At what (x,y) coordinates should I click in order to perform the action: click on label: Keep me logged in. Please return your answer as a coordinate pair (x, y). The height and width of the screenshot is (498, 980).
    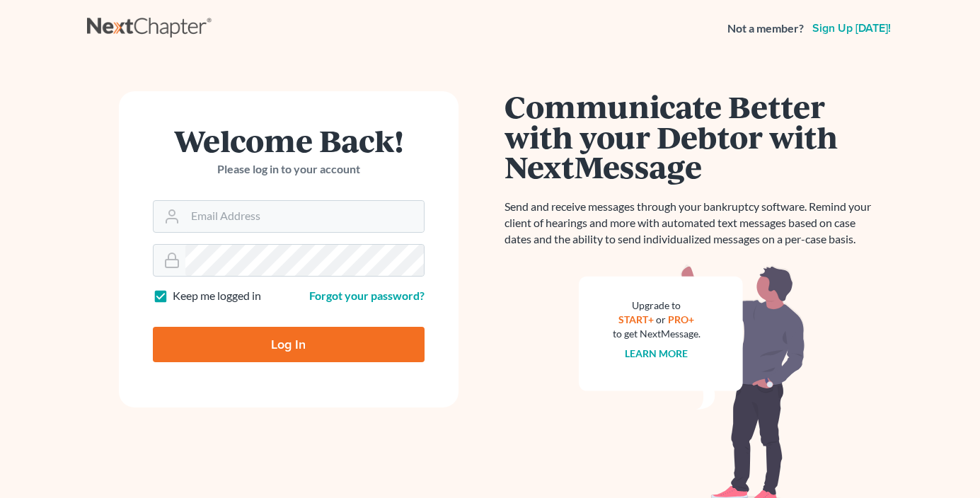
    Looking at the image, I should click on (216, 296).